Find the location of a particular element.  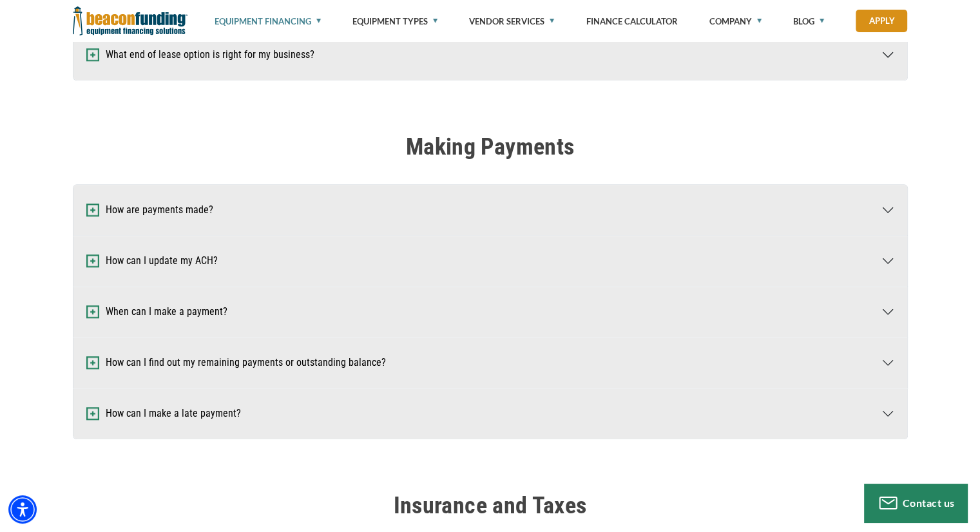

button: What end of lease option is right for my business? is located at coordinates (490, 55).